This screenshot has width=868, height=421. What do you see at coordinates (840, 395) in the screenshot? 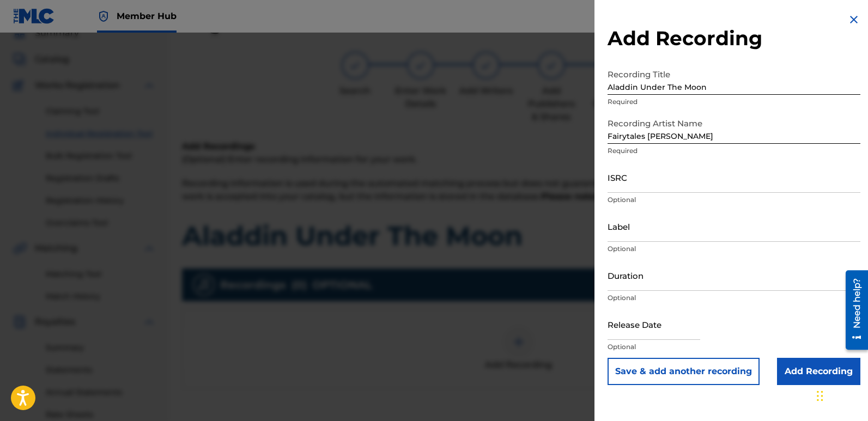
I see `div: Chat-Widget` at bounding box center [840, 395].